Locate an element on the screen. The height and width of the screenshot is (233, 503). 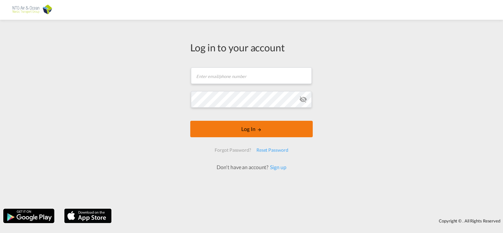
img: google.png is located at coordinates (29, 216).